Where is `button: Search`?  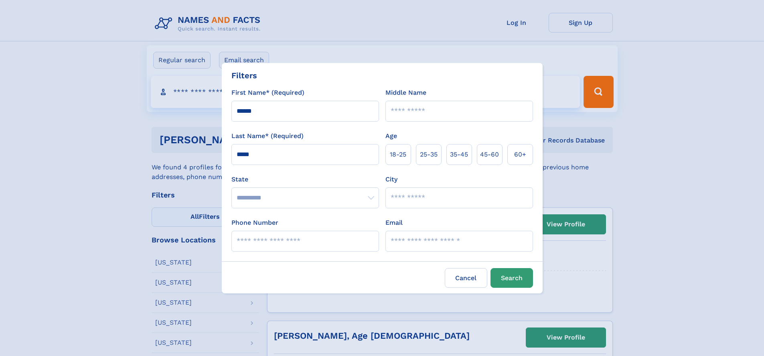
button: Search is located at coordinates (511, 277).